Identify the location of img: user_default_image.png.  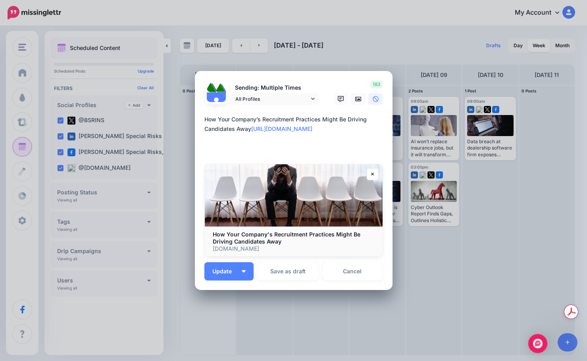
(216, 102).